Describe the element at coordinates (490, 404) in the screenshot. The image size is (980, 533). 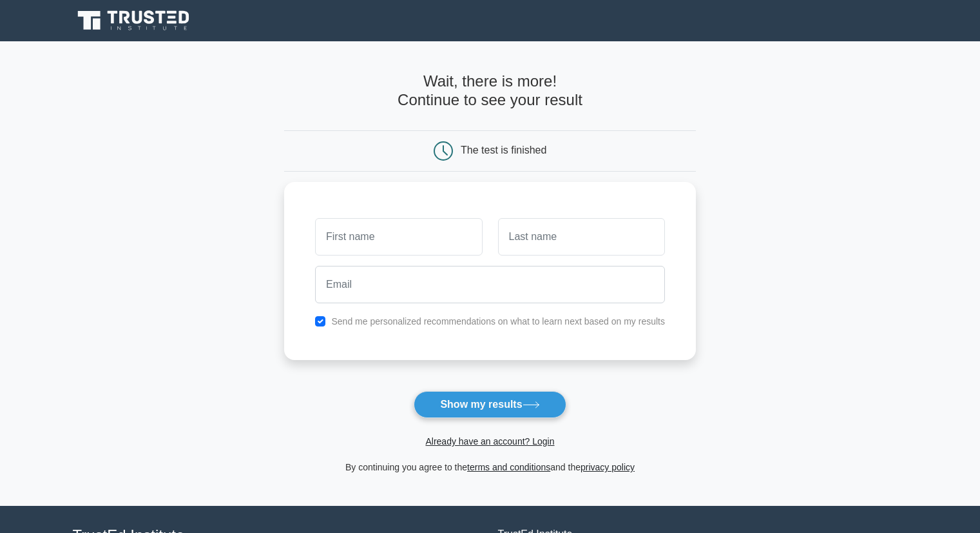
I see `button: Show my results` at that location.